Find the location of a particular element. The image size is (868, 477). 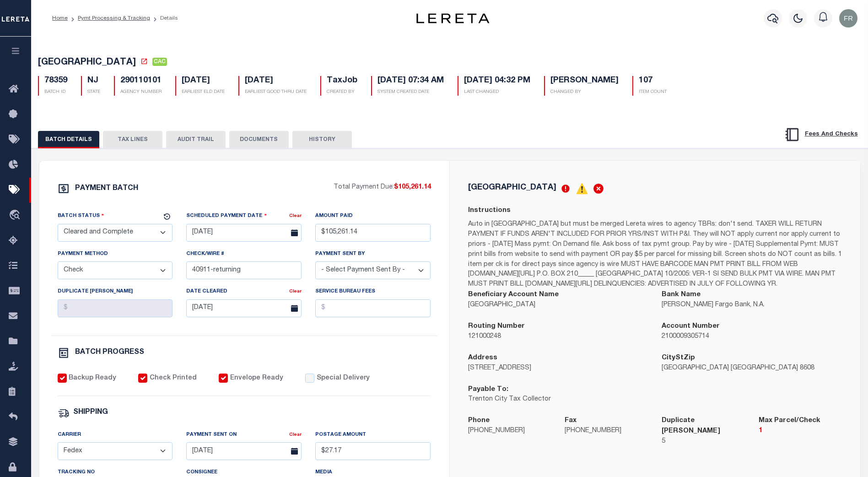

label: Fax is located at coordinates (570, 420).